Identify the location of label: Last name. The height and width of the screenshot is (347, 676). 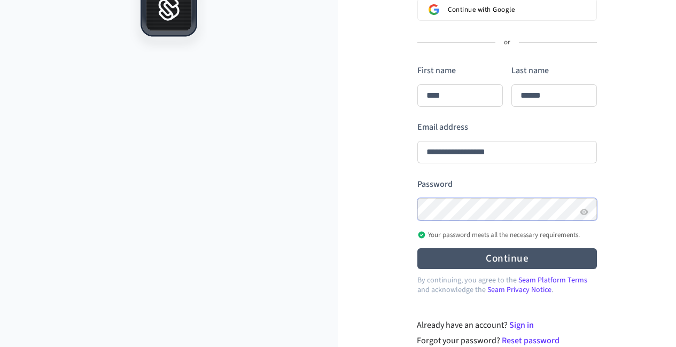
(530, 71).